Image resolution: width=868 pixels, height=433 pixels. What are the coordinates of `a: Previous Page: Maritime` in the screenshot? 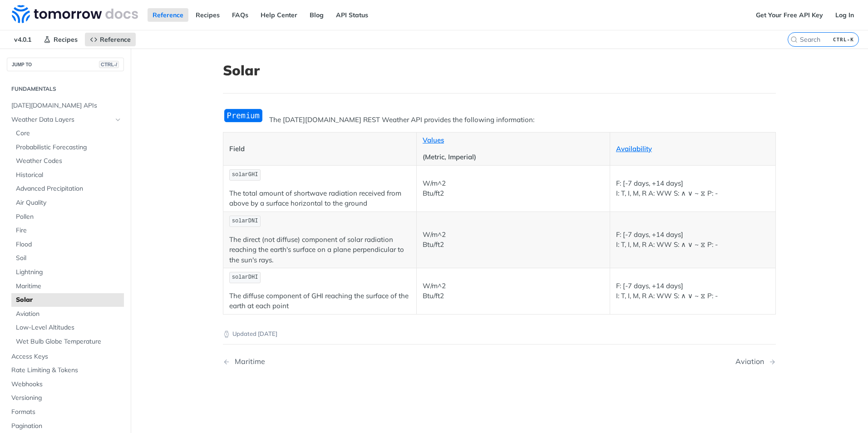 It's located at (342, 362).